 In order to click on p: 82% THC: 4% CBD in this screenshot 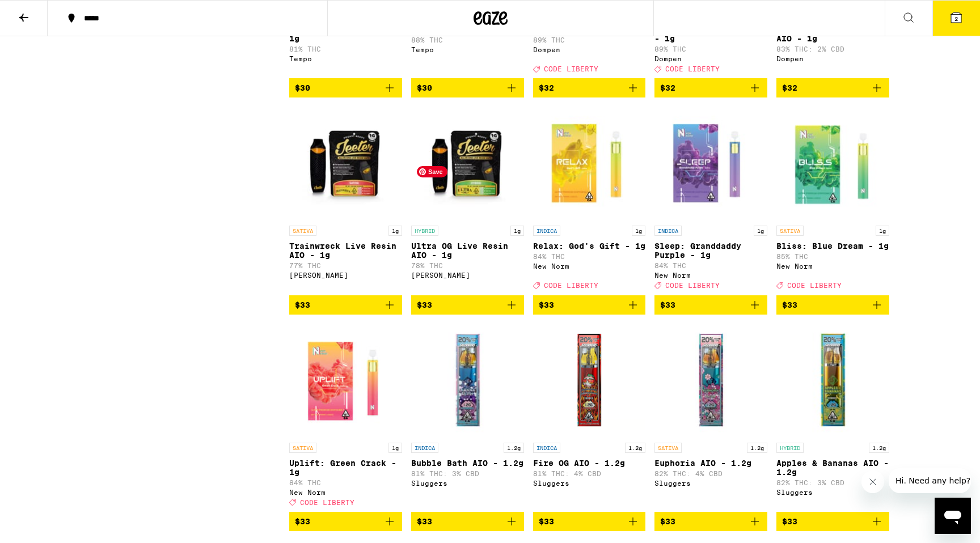, I will do `click(711, 474)`.